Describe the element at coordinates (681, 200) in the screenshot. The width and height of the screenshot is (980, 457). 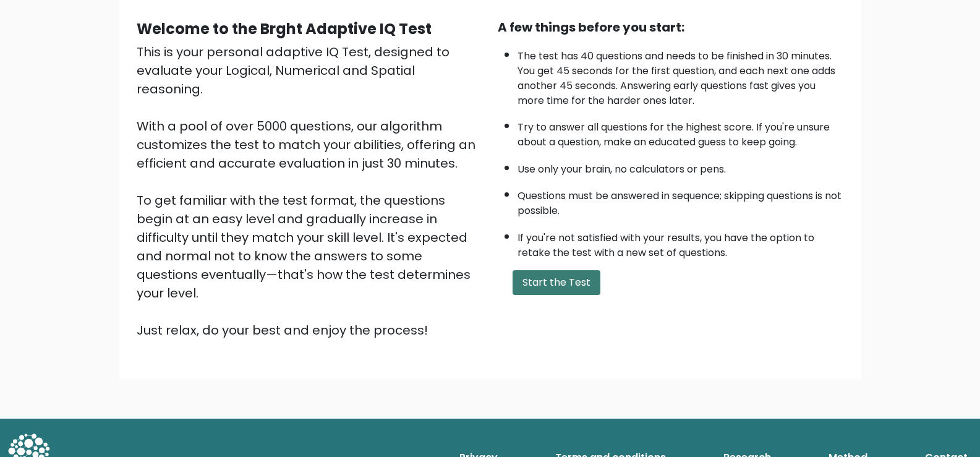
I see `li: Questions must be answered in sequence; skipping questions is not possible.` at that location.